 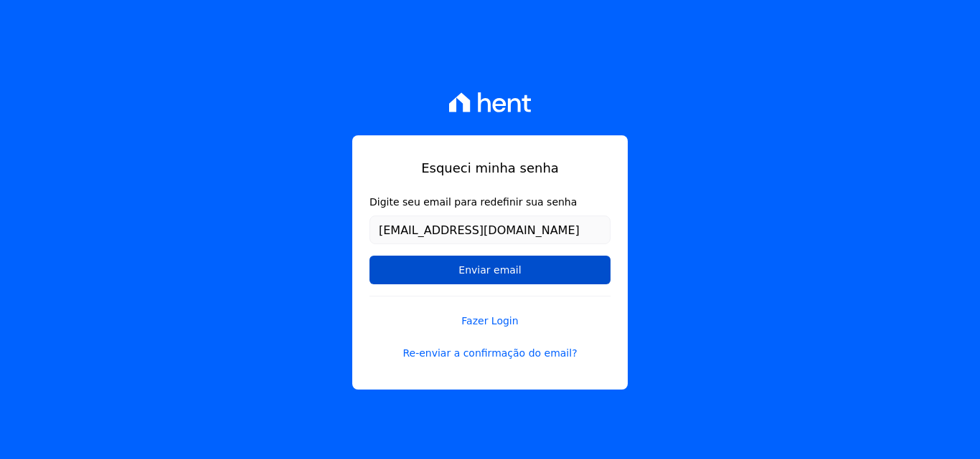 What do you see at coordinates (490, 230) in the screenshot?
I see `input: Email` at bounding box center [490, 230].